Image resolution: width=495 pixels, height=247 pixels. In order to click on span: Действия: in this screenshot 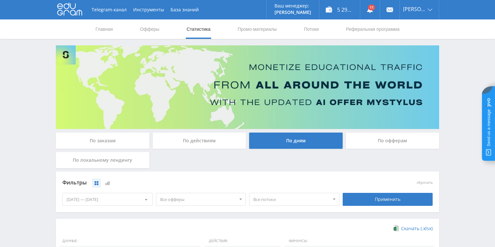, I will do `click(242, 242)`.